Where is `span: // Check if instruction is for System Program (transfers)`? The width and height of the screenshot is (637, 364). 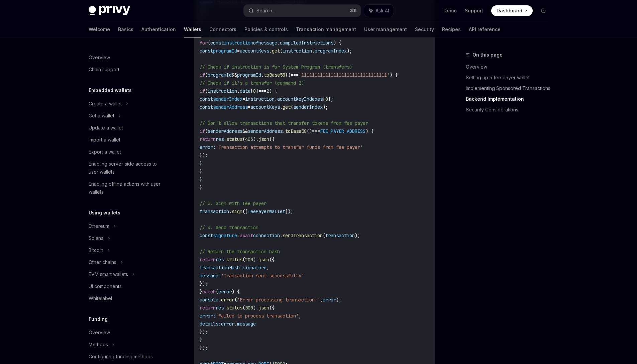
span: // Check if instruction is for System Program (transfers) is located at coordinates (275, 67).